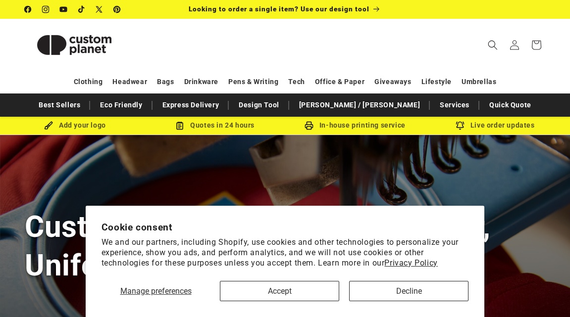 Image resolution: width=570 pixels, height=317 pixels. What do you see at coordinates (460, 126) in the screenshot?
I see `img: Order updates` at bounding box center [460, 126].